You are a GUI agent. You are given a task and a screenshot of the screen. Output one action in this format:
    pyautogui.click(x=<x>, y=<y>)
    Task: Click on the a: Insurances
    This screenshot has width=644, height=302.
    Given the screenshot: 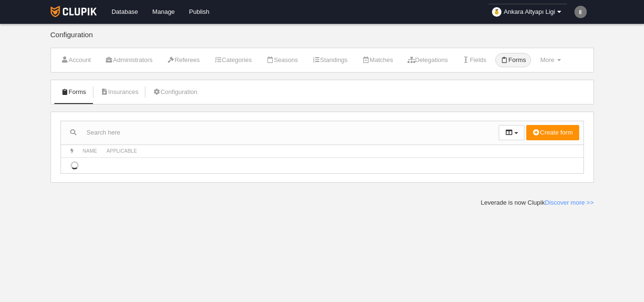 What is the action you would take?
    pyautogui.click(x=119, y=92)
    